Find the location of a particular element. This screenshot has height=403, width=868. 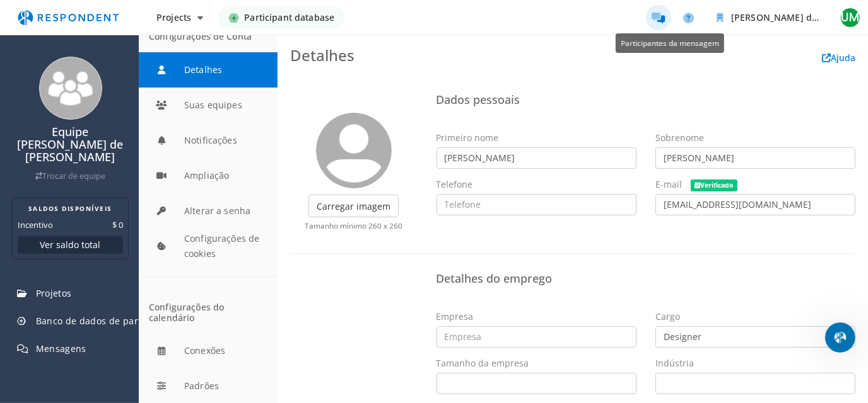

button: Projects is located at coordinates (180, 18).